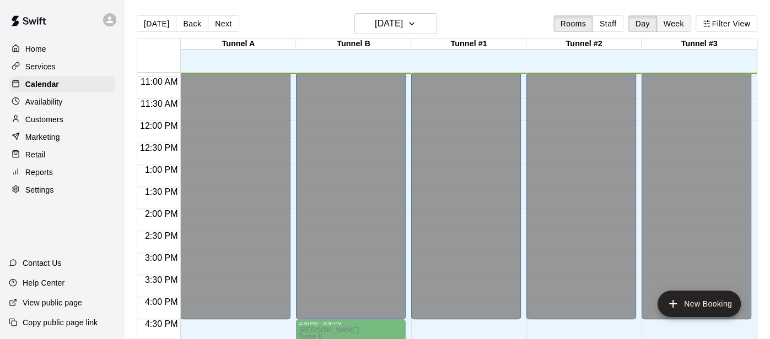 This screenshot has height=339, width=770. What do you see at coordinates (40, 67) in the screenshot?
I see `p: Services` at bounding box center [40, 67].